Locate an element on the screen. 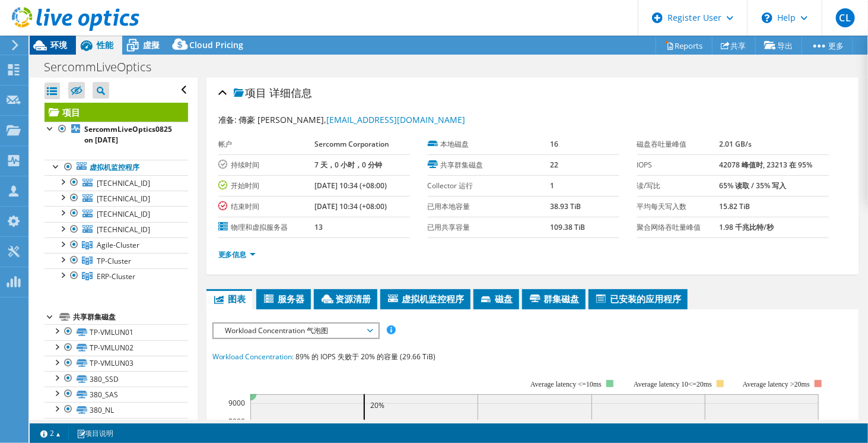 The height and width of the screenshot is (443, 868). label: 平均每天写入数 is located at coordinates (678, 207).